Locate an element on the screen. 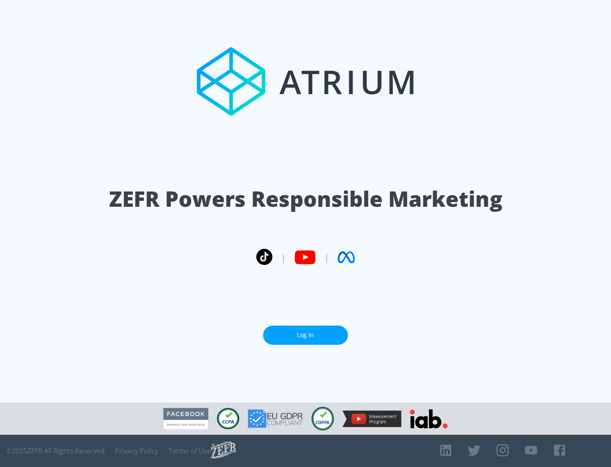 The width and height of the screenshot is (611, 467). img: GDPR Compliant is located at coordinates (276, 419).